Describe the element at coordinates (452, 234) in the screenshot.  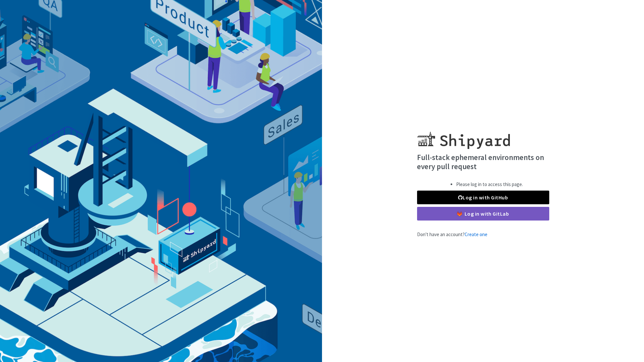
I see `span: Don't have an account?` at that location.